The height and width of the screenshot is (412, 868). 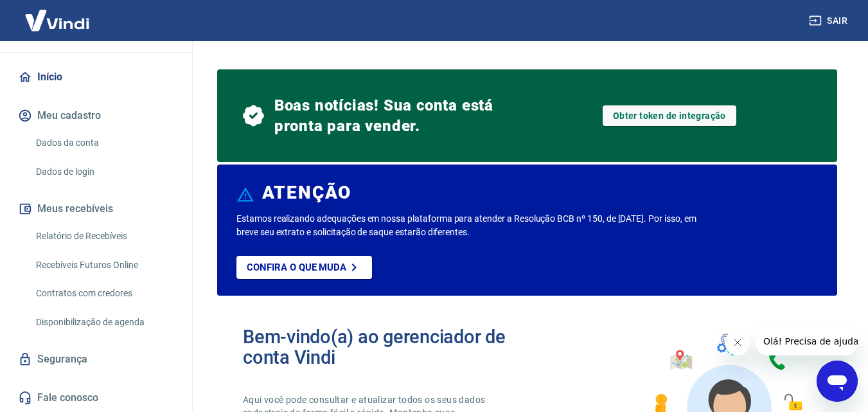 I want to click on a: Contratos com credores, so click(x=104, y=293).